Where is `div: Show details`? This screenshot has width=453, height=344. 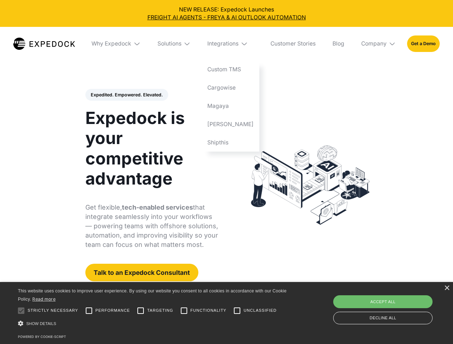 div: Show details is located at coordinates (153, 324).